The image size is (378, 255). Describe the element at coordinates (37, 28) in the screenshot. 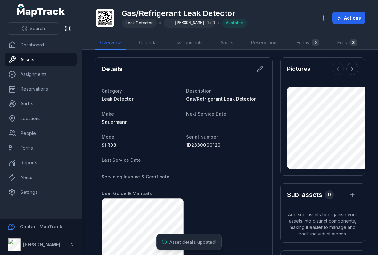

I see `span: Search` at that location.